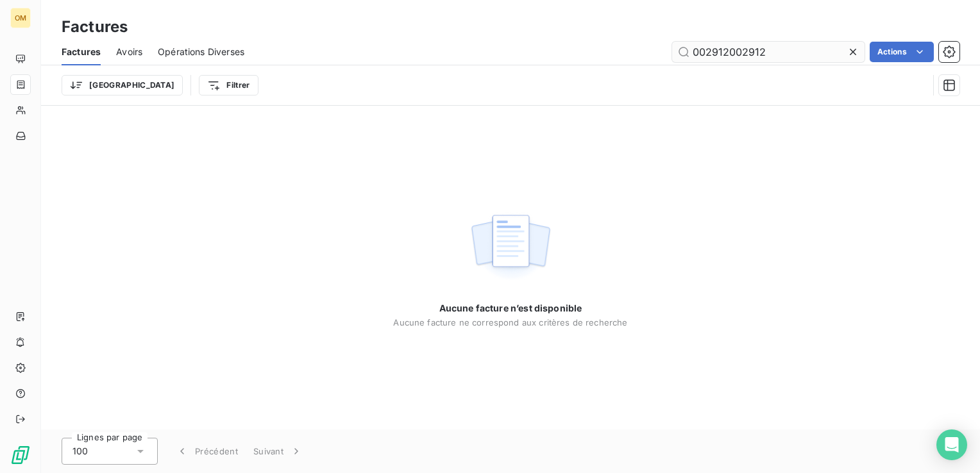 The image size is (980, 473). I want to click on img: Logo LeanPay, so click(21, 455).